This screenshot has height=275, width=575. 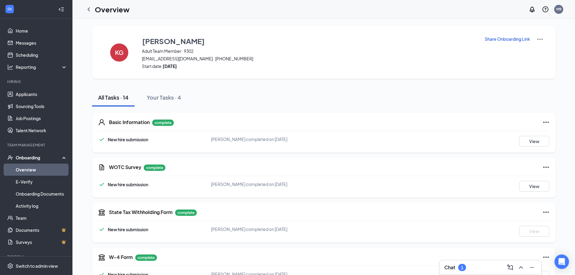 What do you see at coordinates (41, 130) in the screenshot?
I see `a: Talent Network` at bounding box center [41, 130].